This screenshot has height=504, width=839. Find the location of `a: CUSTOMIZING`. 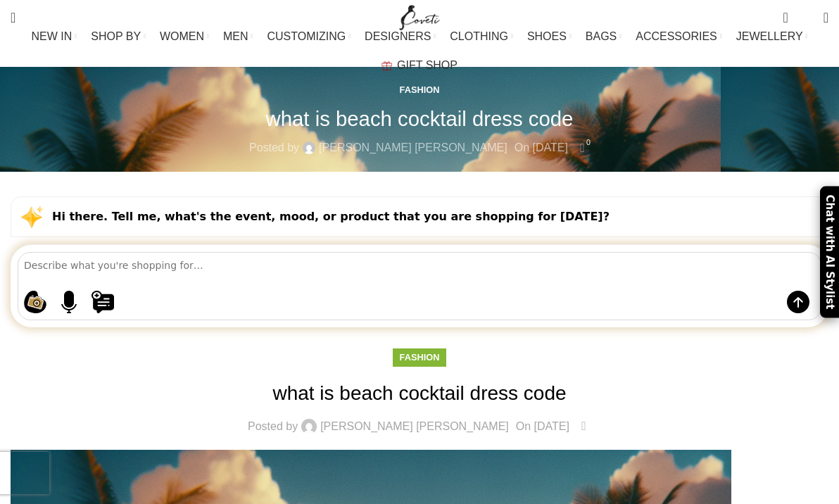

a: CUSTOMIZING is located at coordinates (309, 36).